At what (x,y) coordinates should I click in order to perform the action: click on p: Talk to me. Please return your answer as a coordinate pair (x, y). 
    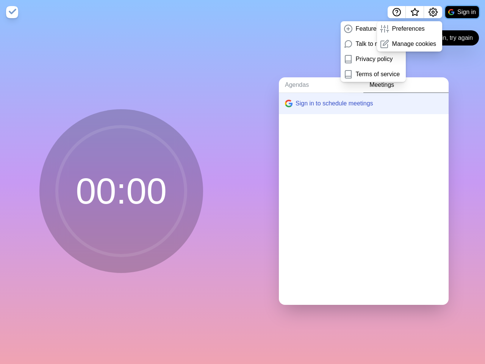
    Looking at the image, I should click on (369, 44).